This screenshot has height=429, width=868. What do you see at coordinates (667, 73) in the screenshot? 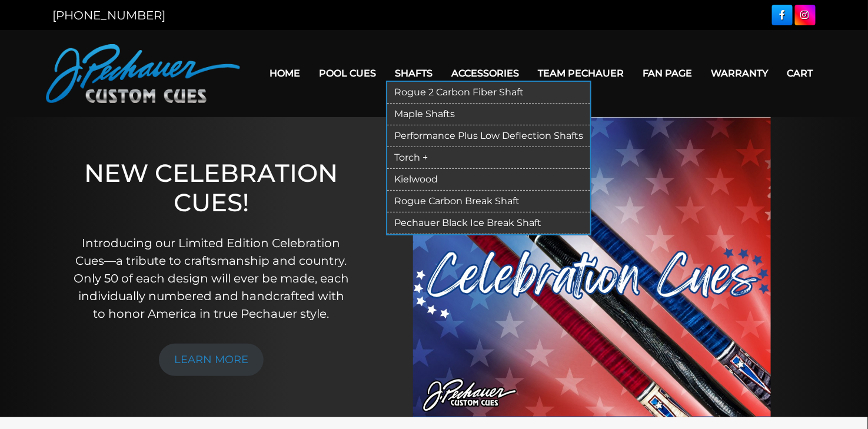
I see `a: Fan Page` at bounding box center [667, 73].